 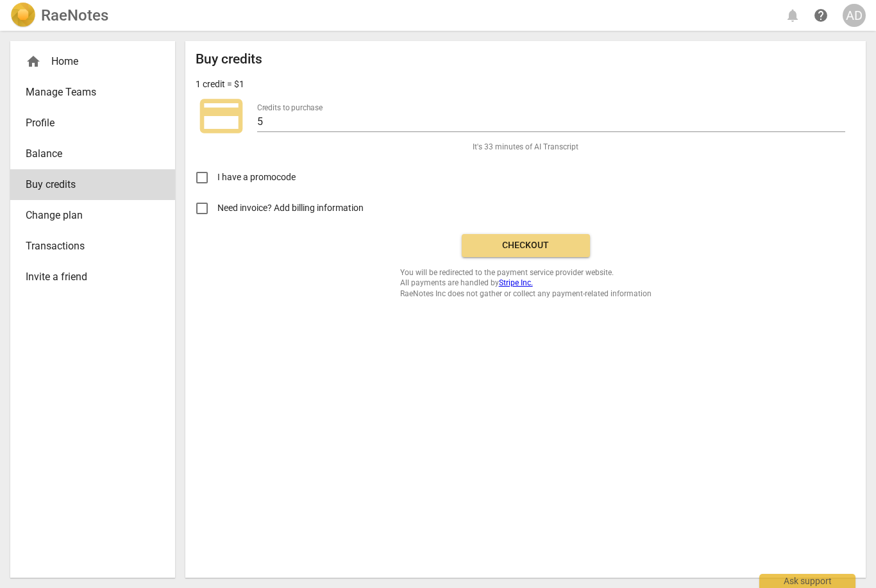 I want to click on span: Checkout, so click(x=526, y=245).